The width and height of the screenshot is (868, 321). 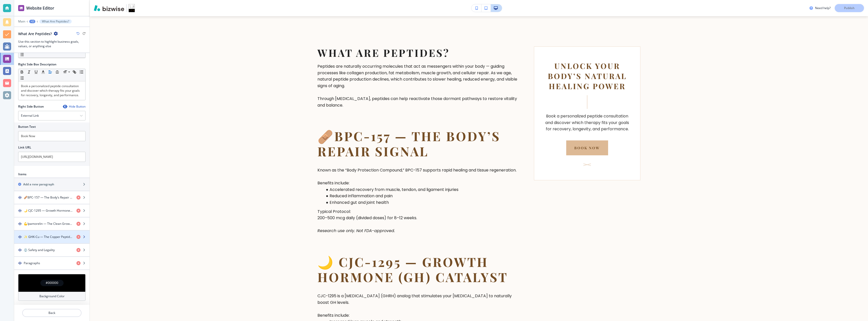 What do you see at coordinates (52, 296) in the screenshot?
I see `h4: Background Color` at bounding box center [52, 296].